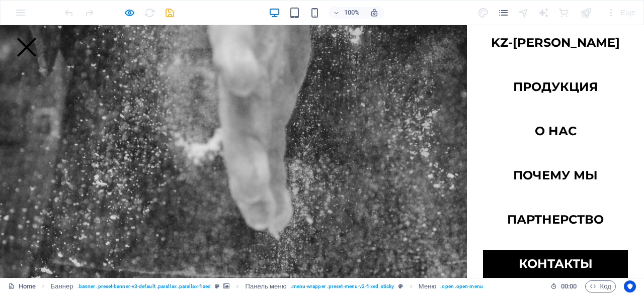 The image size is (644, 294). Describe the element at coordinates (22, 286) in the screenshot. I see `a: Щелкните для отмены выбора. Дважды щелкните, чтобы открыть Страницы` at that location.